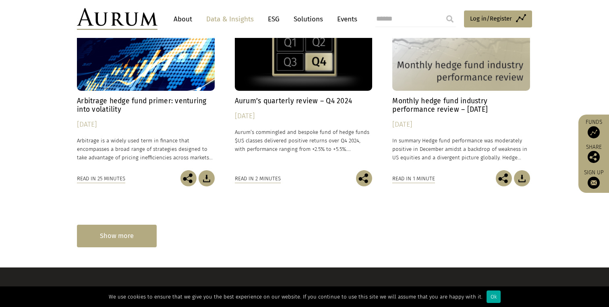  What do you see at coordinates (491, 19) in the screenshot?
I see `span: Log in/Register` at bounding box center [491, 19].